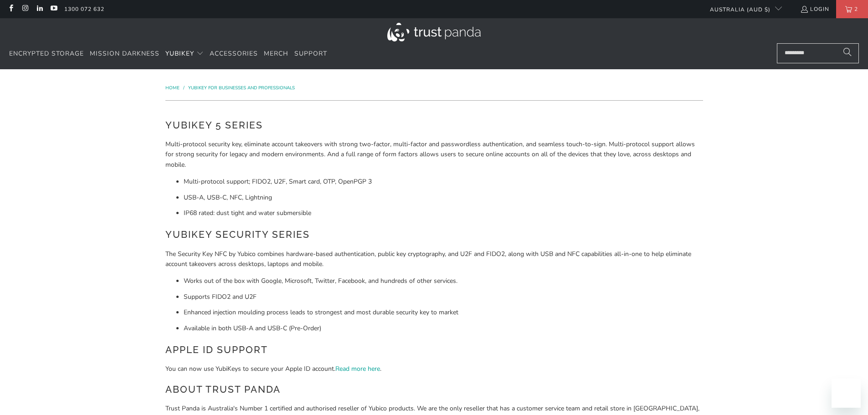  What do you see at coordinates (443, 182) in the screenshot?
I see `li: Multi-protocol support; FIDO2, U2F, Smart card, OTP, OpenPGP 3` at bounding box center [443, 182].